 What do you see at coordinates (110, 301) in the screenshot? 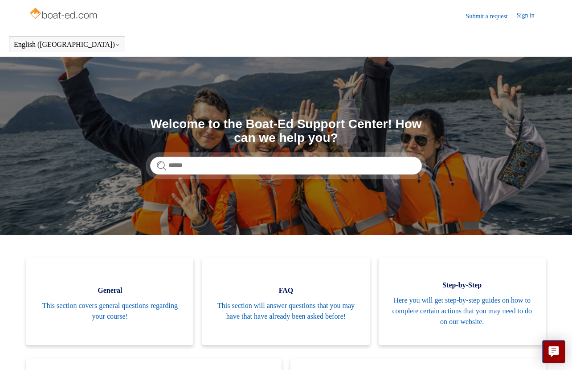
I see `a: General This section covers general questions regarding your course!` at bounding box center [110, 301].